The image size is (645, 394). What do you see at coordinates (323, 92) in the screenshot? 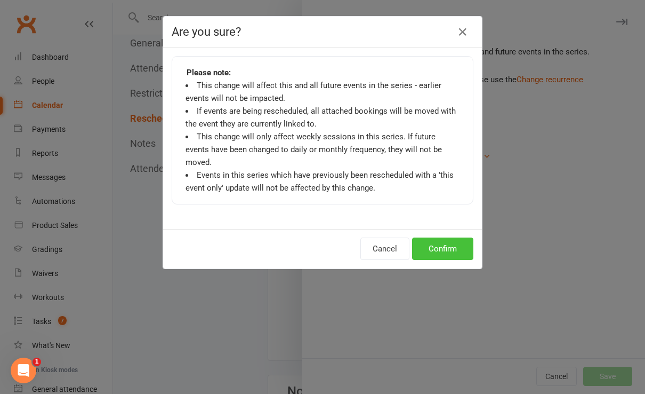
I see `li: This change will affect this and all future events in the series - earlier events will not be imp...` at bounding box center [323, 92].